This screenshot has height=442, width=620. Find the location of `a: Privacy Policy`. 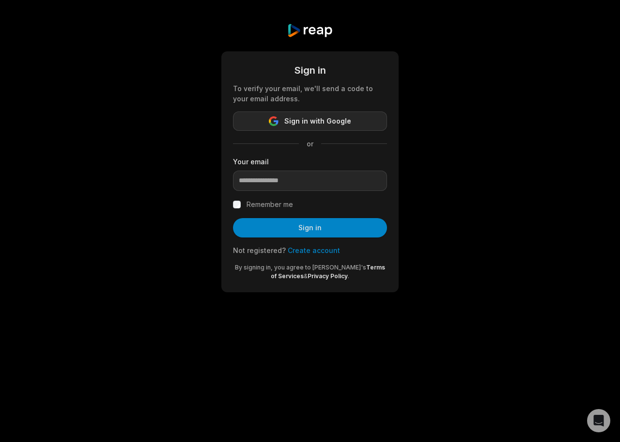

a: Privacy Policy is located at coordinates (328, 276).